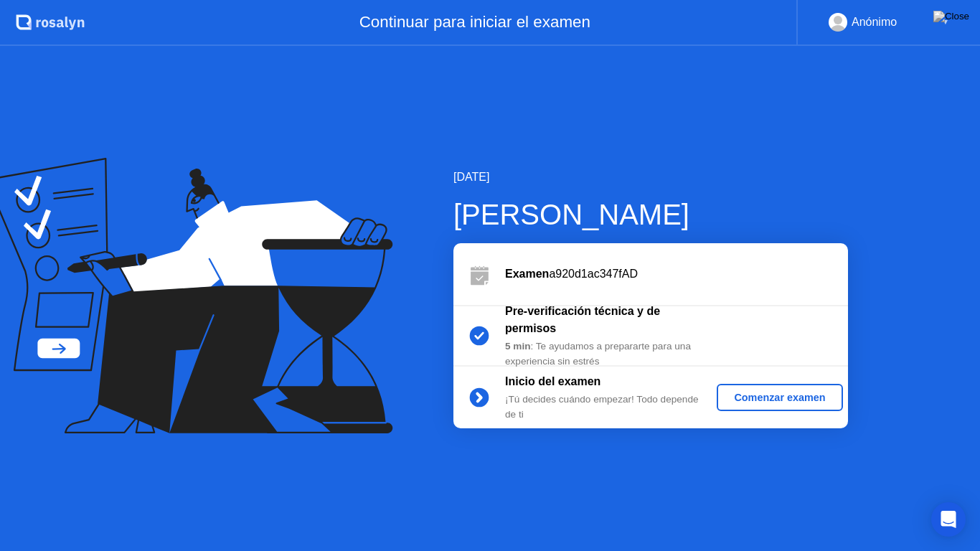 The height and width of the screenshot is (551, 980). I want to click on img: Close, so click(951, 17).